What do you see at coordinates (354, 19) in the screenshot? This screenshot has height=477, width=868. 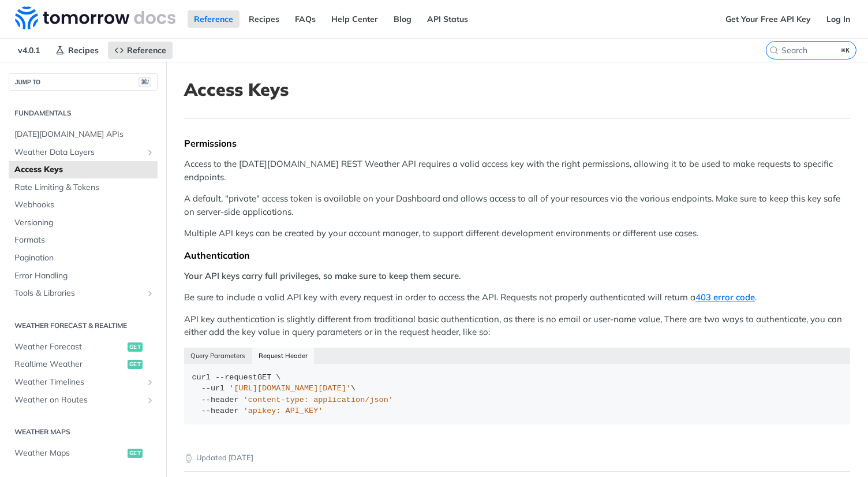 I see `a: Help Center` at bounding box center [354, 19].